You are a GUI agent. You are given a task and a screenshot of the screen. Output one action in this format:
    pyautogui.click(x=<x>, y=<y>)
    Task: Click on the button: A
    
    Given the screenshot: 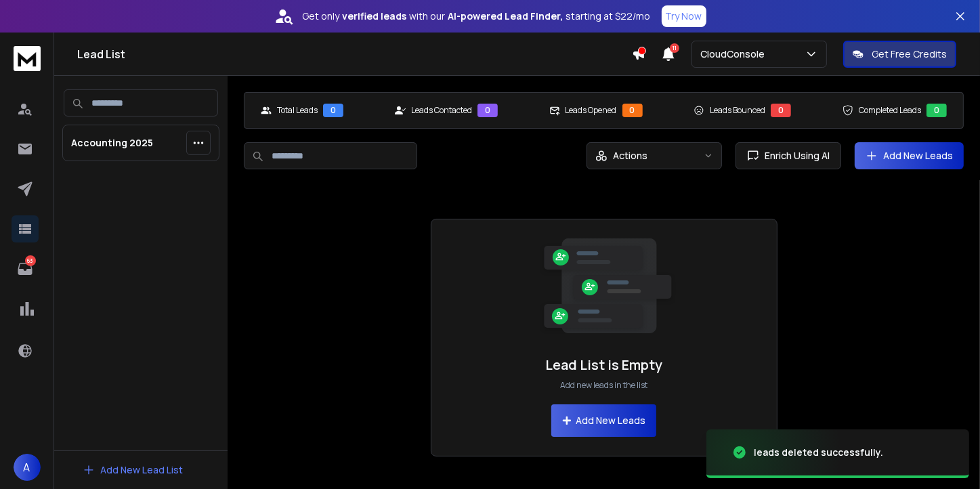 What is the action you would take?
    pyautogui.click(x=27, y=467)
    